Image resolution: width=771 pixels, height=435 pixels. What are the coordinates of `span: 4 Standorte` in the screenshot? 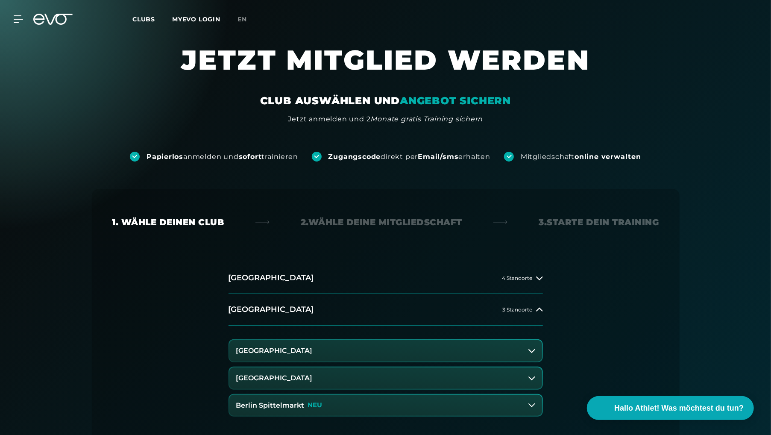 It's located at (517, 278).